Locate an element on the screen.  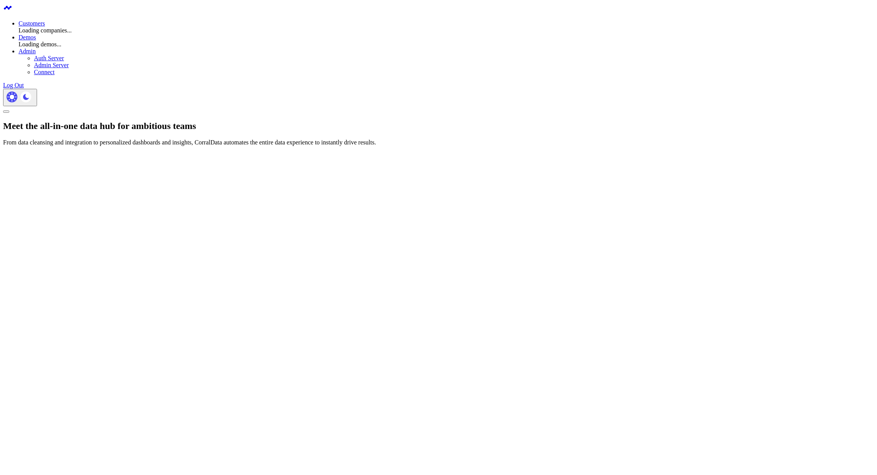
a: Auth Server is located at coordinates (49, 58).